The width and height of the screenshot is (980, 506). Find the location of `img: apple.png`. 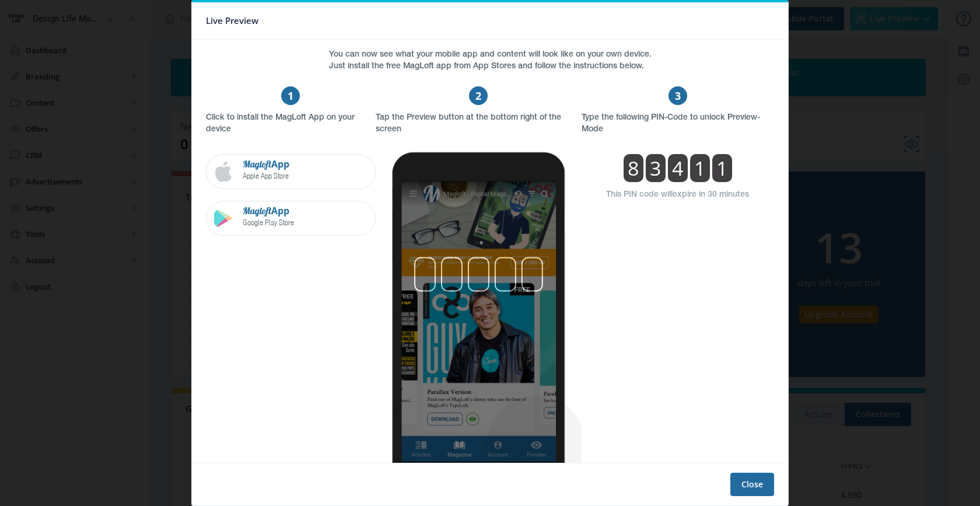

img: apple.png is located at coordinates (224, 171).